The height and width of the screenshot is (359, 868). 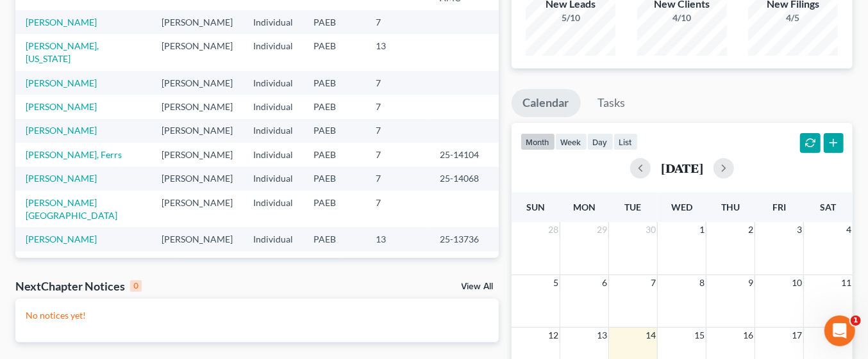 What do you see at coordinates (602, 336) in the screenshot?
I see `span: 13` at bounding box center [602, 336].